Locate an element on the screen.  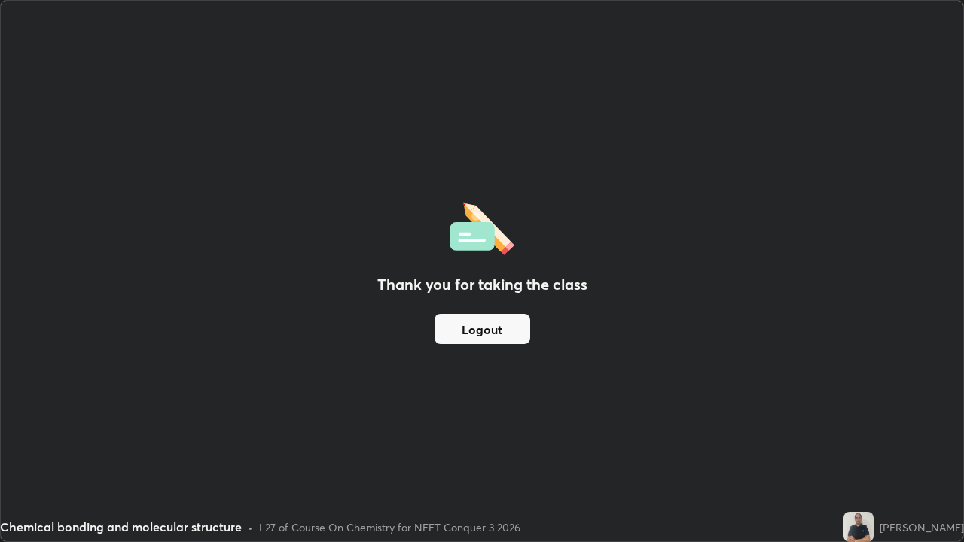
img: a53a6d141bfd4d8b9bbe971491d3c2d7.jpg is located at coordinates (858, 527).